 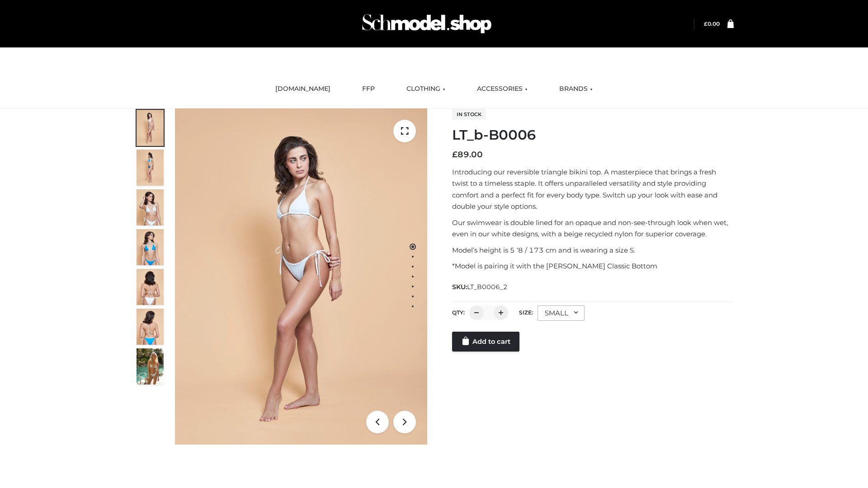 I want to click on a: Schmodel Admin 964, so click(x=427, y=23).